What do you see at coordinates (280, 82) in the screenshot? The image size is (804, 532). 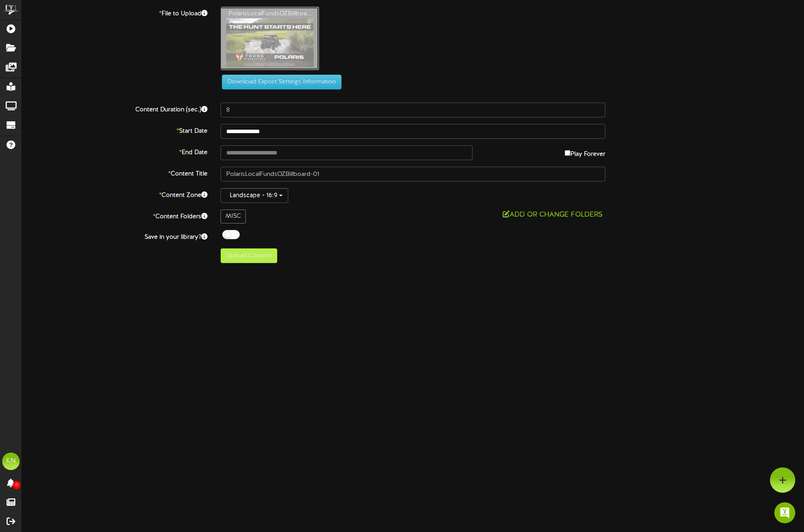 I see `a: Download Export Settings Information` at bounding box center [280, 82].